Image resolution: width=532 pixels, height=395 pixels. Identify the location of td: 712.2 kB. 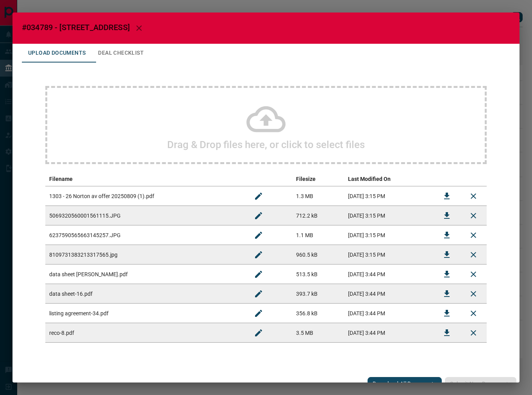
(318, 216).